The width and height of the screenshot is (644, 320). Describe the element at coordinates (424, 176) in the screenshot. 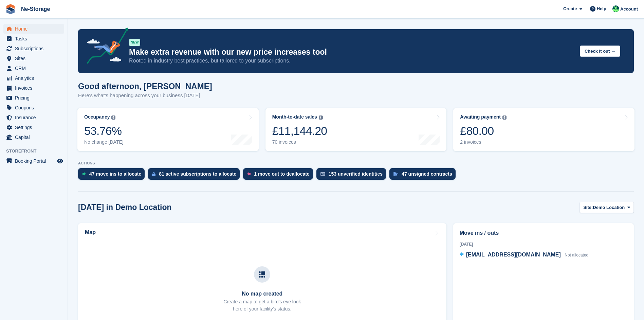

I see `a: 47 unsigned contracts` at that location.